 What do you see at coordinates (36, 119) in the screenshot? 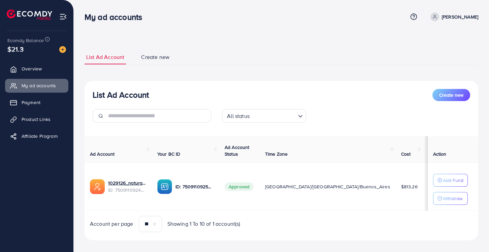
I see `span: Product Links` at bounding box center [36, 119].